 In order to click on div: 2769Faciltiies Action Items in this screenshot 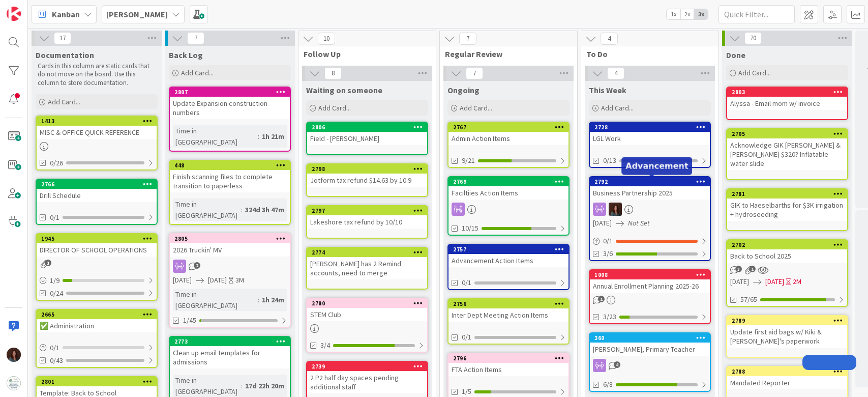, I will do `click(508, 188)`.